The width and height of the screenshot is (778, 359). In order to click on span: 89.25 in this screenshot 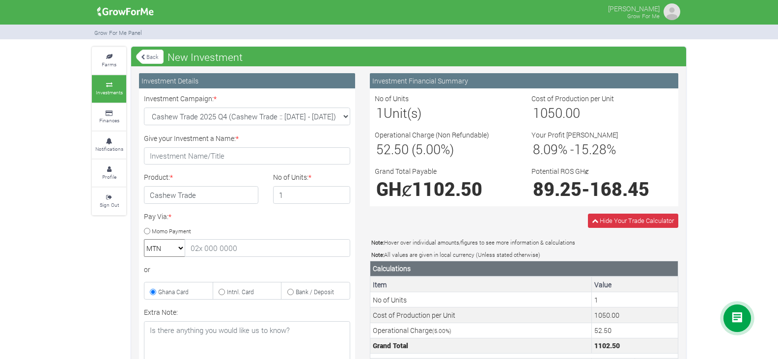, I will do `click(557, 189)`.